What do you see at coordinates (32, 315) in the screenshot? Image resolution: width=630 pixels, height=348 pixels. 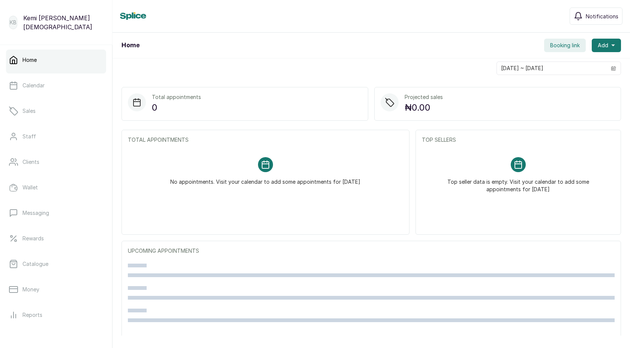 I see `p: Reports` at bounding box center [32, 315].